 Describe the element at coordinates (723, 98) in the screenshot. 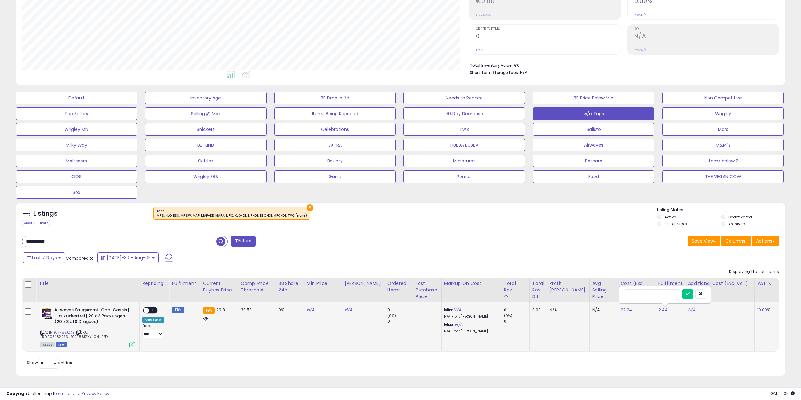

I see `button: Non Competitive` at that location.